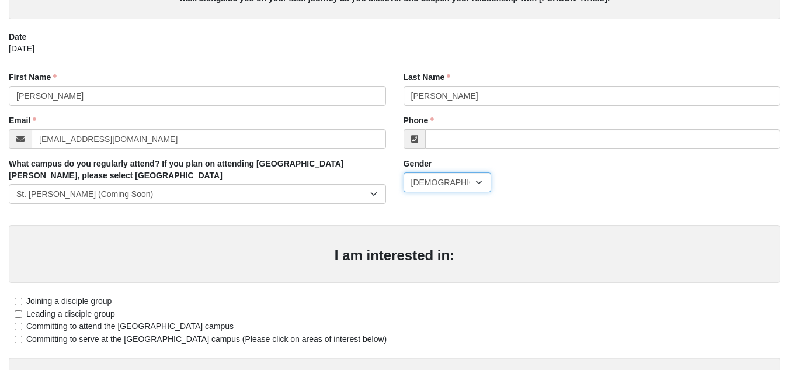  I want to click on input: Joining a disciple group, so click(18, 301).